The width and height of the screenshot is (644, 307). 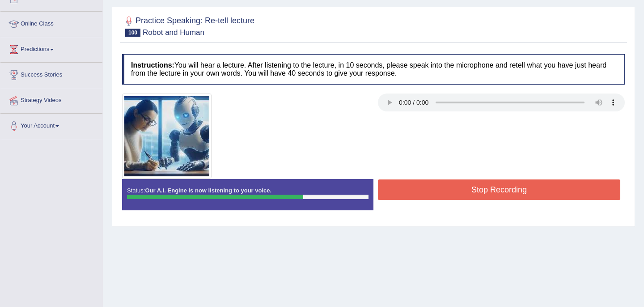 I want to click on a: Success Stories, so click(x=51, y=74).